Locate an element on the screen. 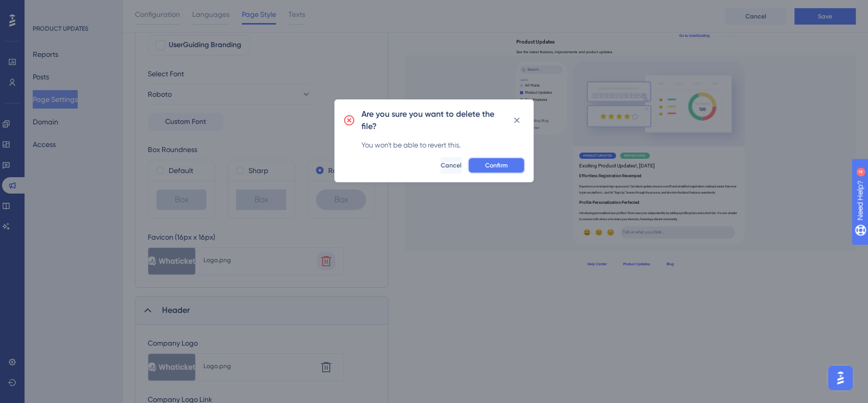  span: Cancel is located at coordinates (451, 165).